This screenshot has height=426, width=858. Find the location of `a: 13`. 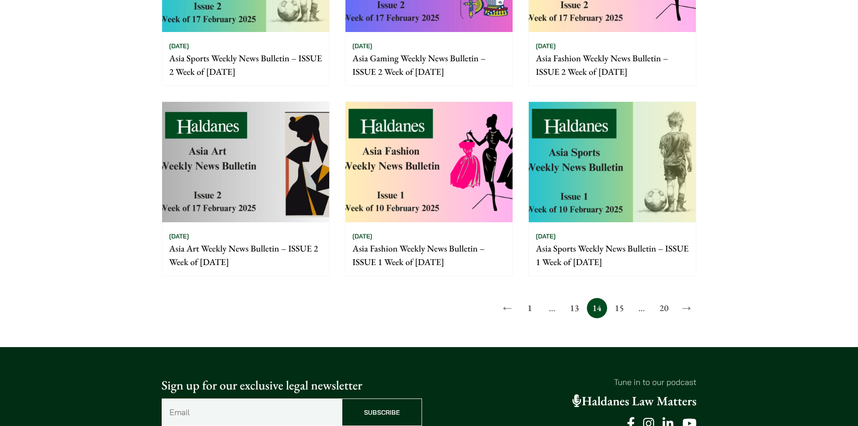

a: 13 is located at coordinates (574, 308).